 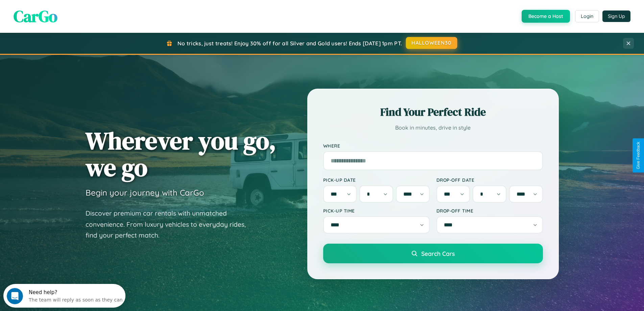 I want to click on button: Sign Up, so click(x=616, y=16).